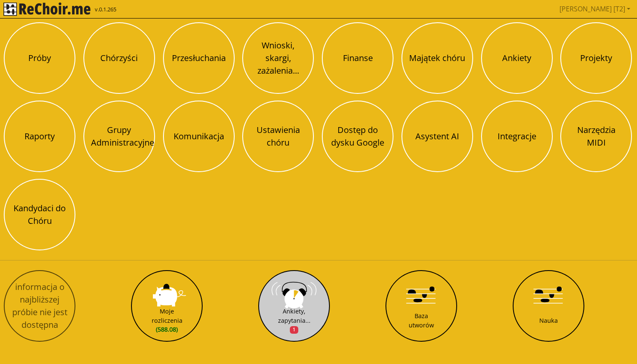 Image resolution: width=637 pixels, height=364 pixels. What do you see at coordinates (167, 320) in the screenshot?
I see `div: Moje rozliczenia` at bounding box center [167, 320].